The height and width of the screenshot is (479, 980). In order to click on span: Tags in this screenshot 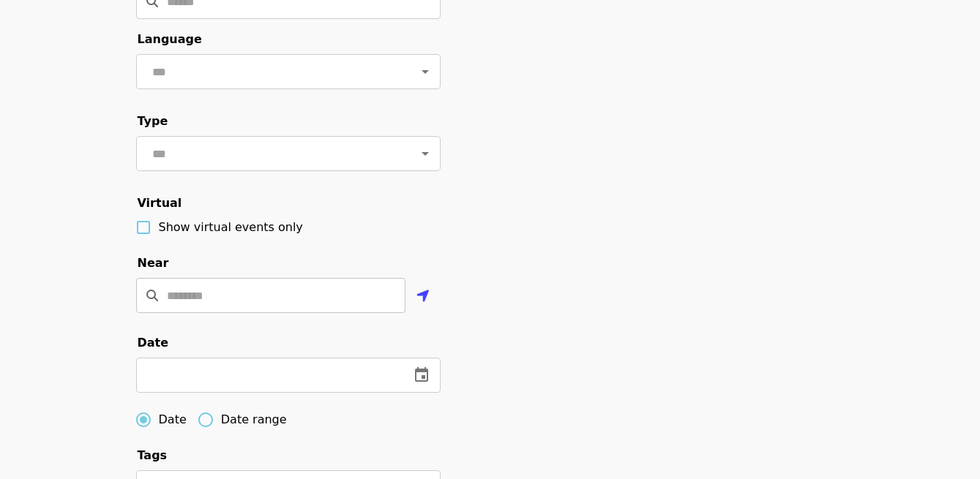, I will do `click(152, 455)`.